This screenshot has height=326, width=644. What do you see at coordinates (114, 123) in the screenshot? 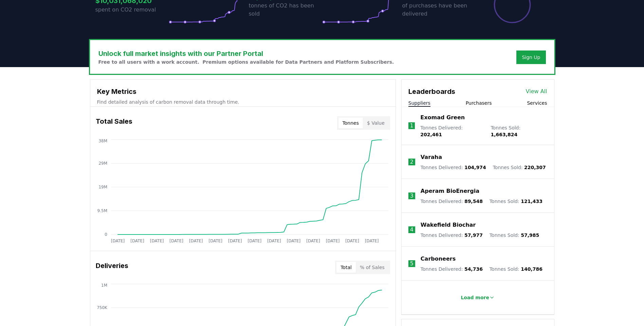
I see `h3: Total Sales` at bounding box center [114, 123].